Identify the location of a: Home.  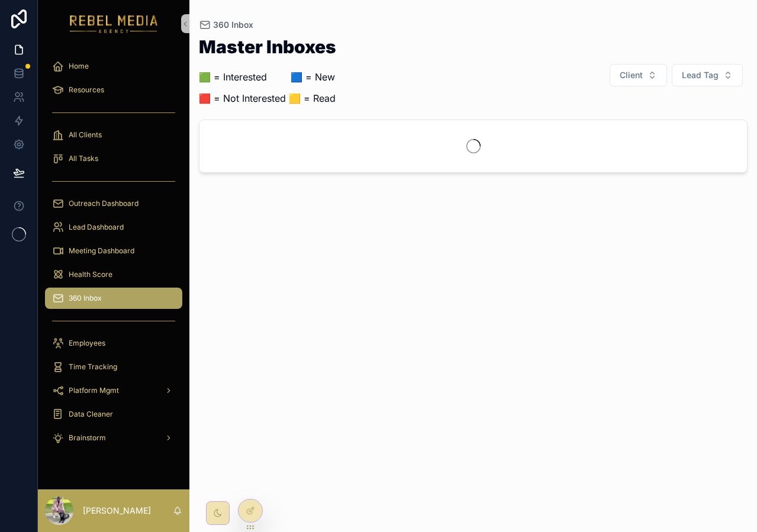
(113, 66).